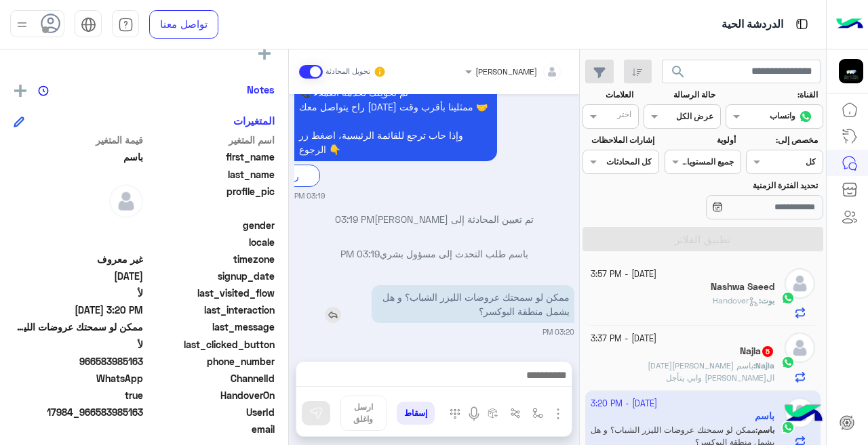 Image resolution: width=868 pixels, height=445 pixels. Describe the element at coordinates (850, 24) in the screenshot. I see `img: Logo` at that location.